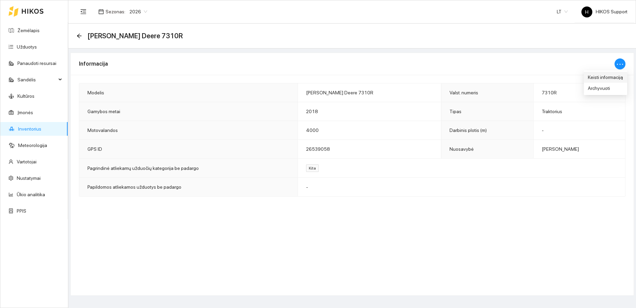 Image resolution: width=636 pixels, height=308 pixels. I want to click on span: Keisti informaciją, so click(605, 77).